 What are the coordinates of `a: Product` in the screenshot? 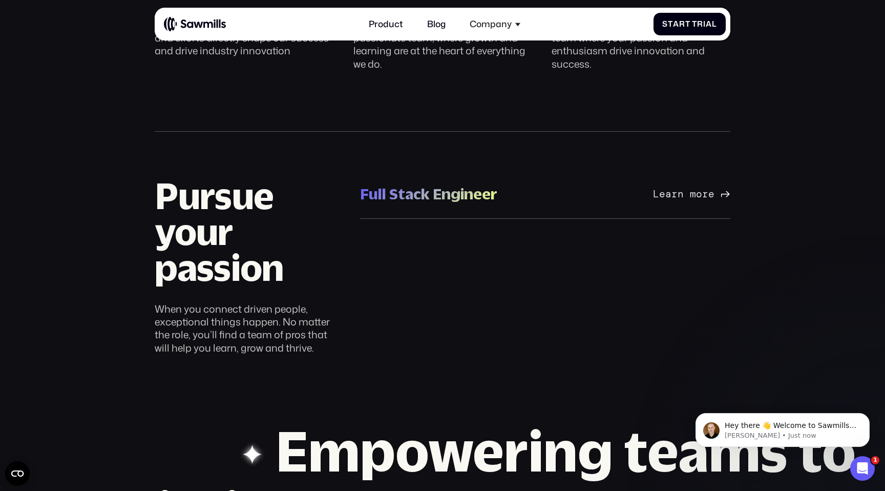 It's located at (386, 24).